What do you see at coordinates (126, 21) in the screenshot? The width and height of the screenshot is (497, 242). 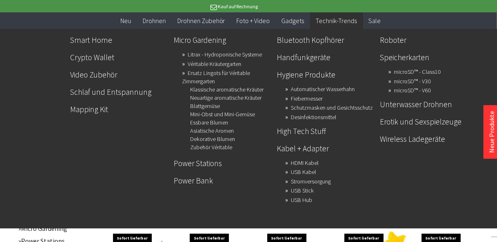 I see `a: Neu` at bounding box center [126, 21].